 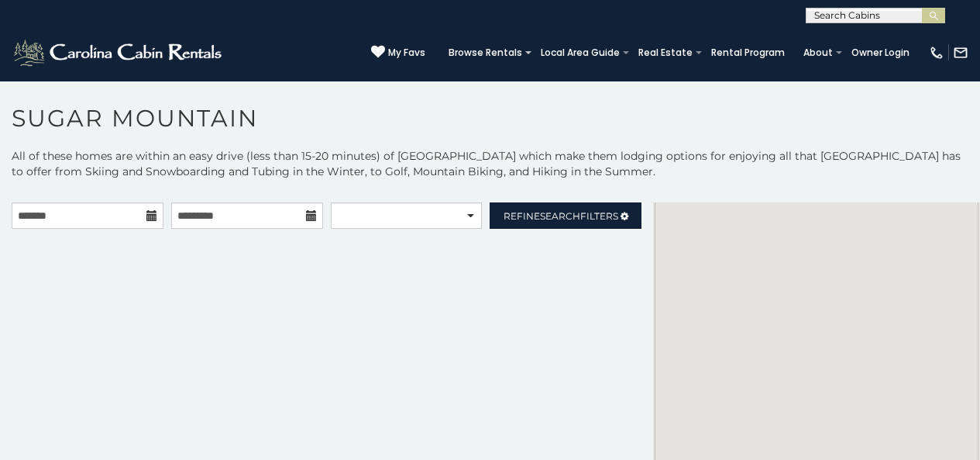 I want to click on a: RefineSearchFilters, so click(x=566, y=215).